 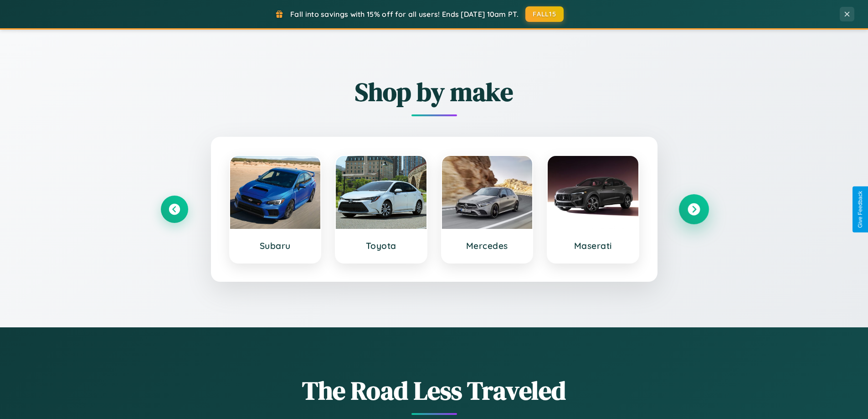 I want to click on h3: Maserati, so click(x=593, y=246).